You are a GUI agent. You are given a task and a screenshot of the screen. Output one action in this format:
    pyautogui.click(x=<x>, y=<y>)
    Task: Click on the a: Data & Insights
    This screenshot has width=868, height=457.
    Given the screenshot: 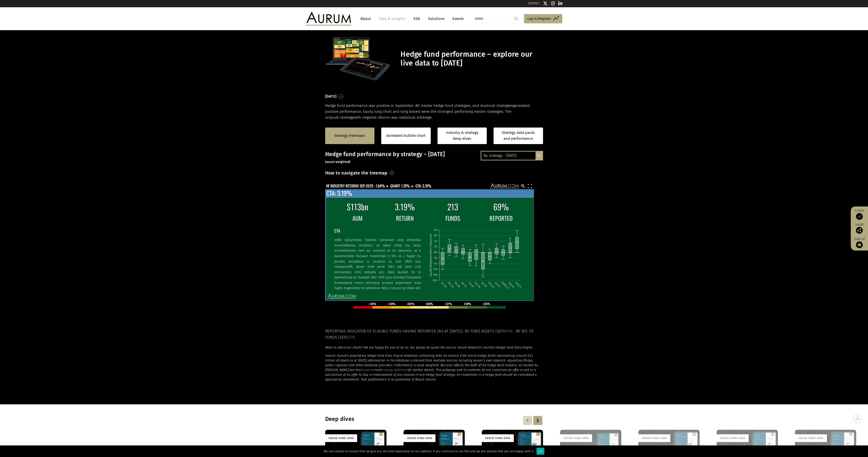 What is the action you would take?
    pyautogui.click(x=392, y=19)
    